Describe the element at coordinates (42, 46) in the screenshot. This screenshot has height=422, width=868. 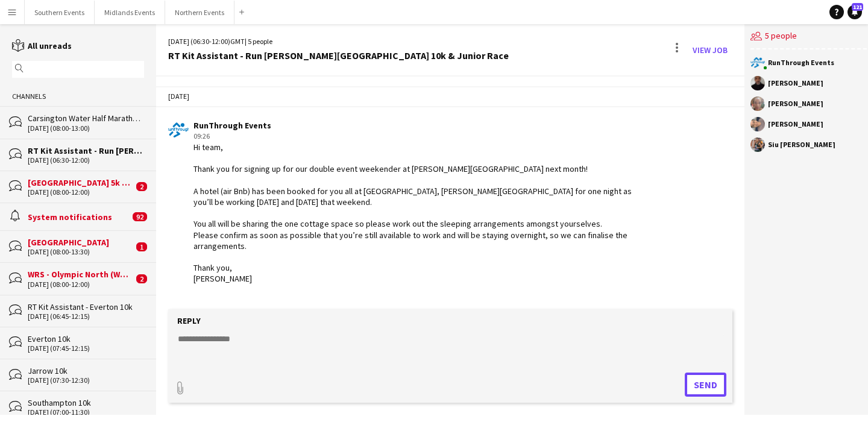
I see `a: All unreads` at that location.